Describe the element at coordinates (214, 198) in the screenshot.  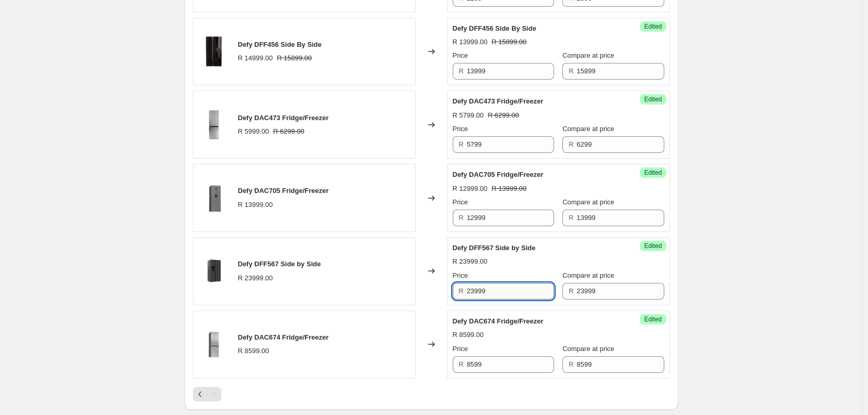
I see `img: DAC705_80x.png` at that location.